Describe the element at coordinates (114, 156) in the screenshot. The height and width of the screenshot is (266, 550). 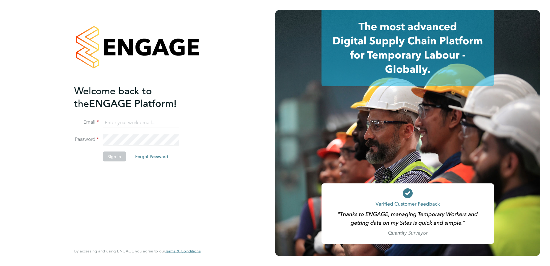
I see `button: Sign In` at that location.